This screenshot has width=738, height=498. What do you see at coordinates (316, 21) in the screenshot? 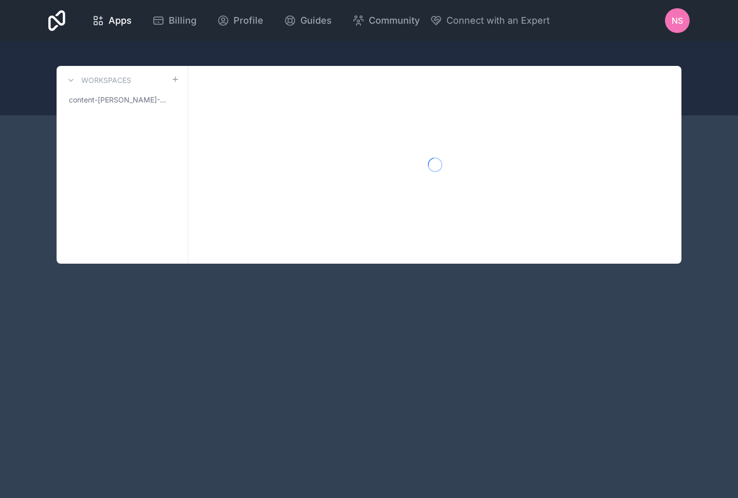
I see `span: Guides` at bounding box center [316, 21].